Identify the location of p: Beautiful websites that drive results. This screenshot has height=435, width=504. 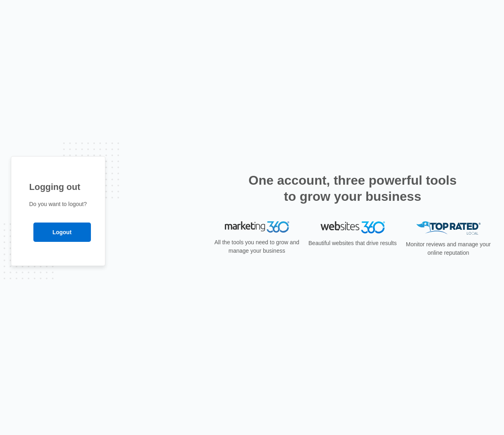
(353, 243).